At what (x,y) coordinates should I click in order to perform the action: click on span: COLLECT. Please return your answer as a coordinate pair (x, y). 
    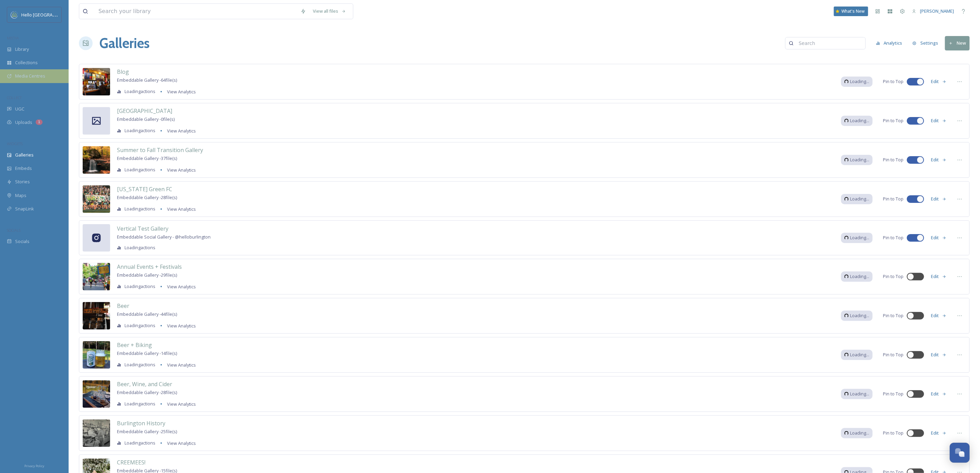
    Looking at the image, I should click on (14, 98).